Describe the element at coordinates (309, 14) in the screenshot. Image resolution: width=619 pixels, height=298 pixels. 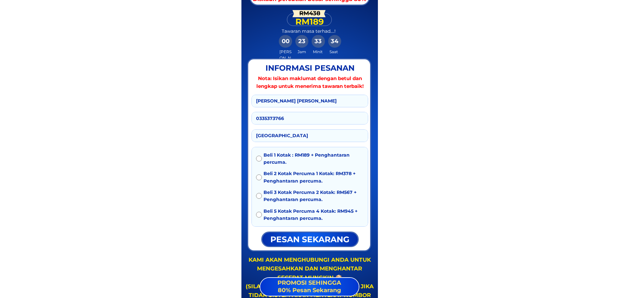
I see `div: RM438` at that location.